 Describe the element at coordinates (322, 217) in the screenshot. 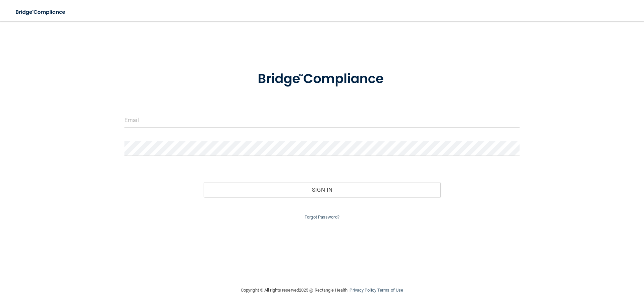

I see `a: Forgot Password?` at that location.